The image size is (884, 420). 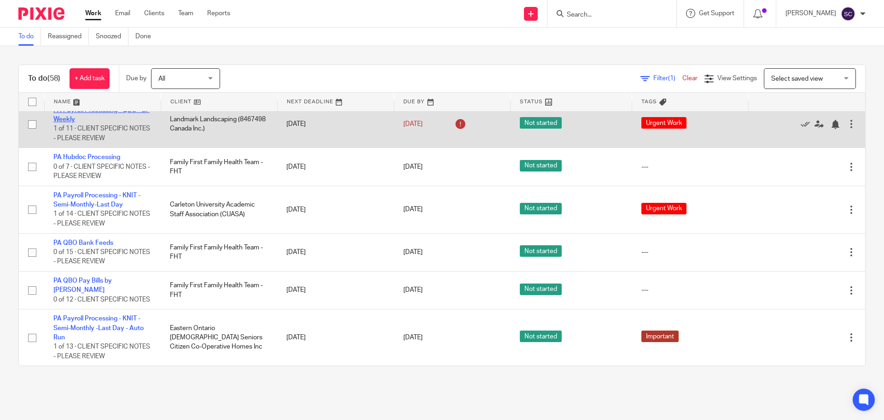 I want to click on a: Work, so click(x=93, y=13).